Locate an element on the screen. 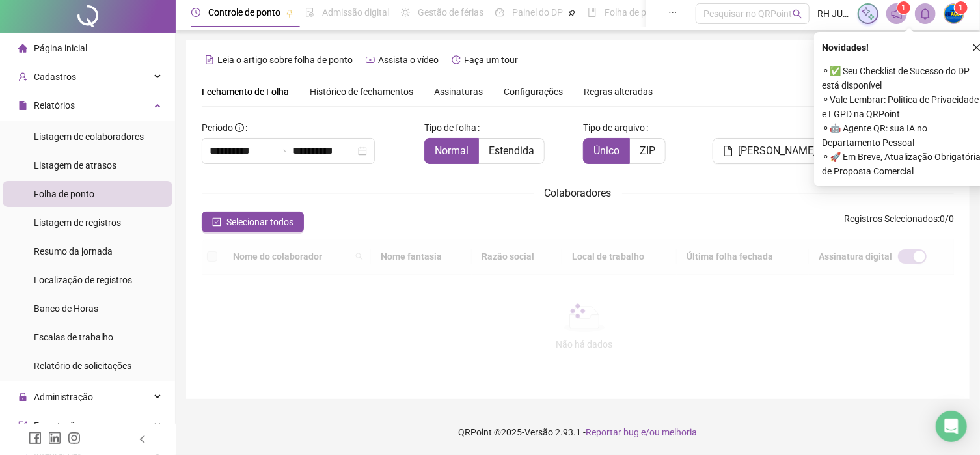  span: Registros Selecionados is located at coordinates (891, 219).